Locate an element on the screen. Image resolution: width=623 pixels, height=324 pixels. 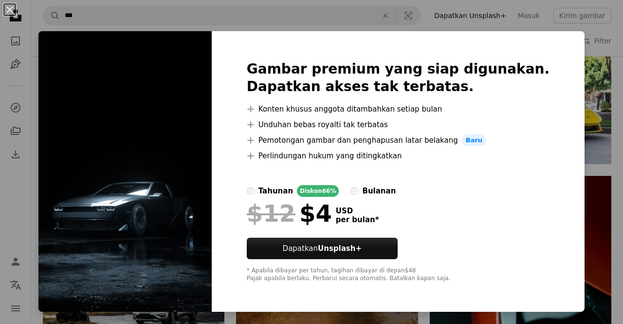
li: Pemotongan gambar dan penghapusan latar belakang is located at coordinates (398, 140).